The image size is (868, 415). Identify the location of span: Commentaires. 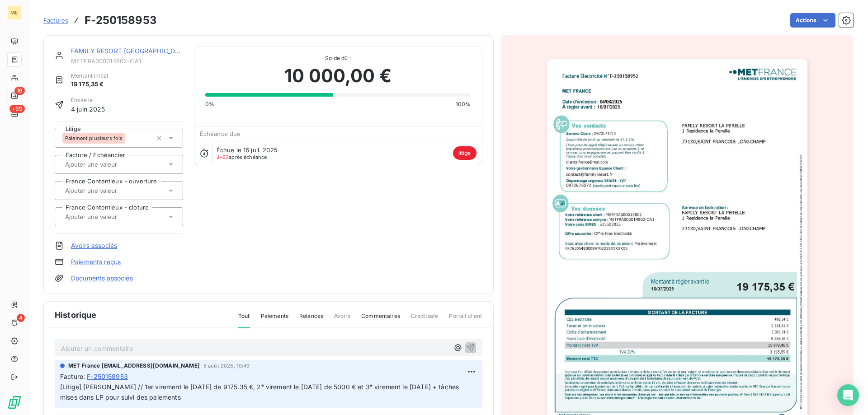
(381, 320).